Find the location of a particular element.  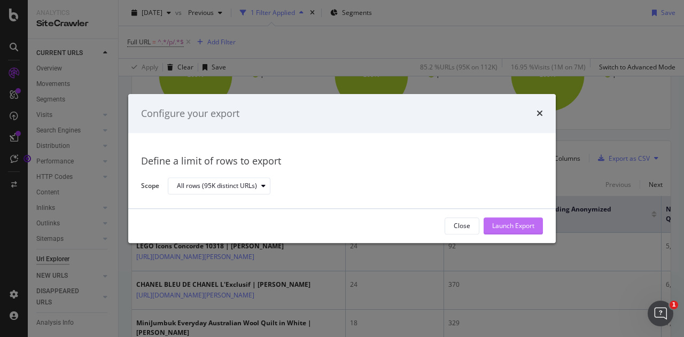

div: times is located at coordinates (540, 114).